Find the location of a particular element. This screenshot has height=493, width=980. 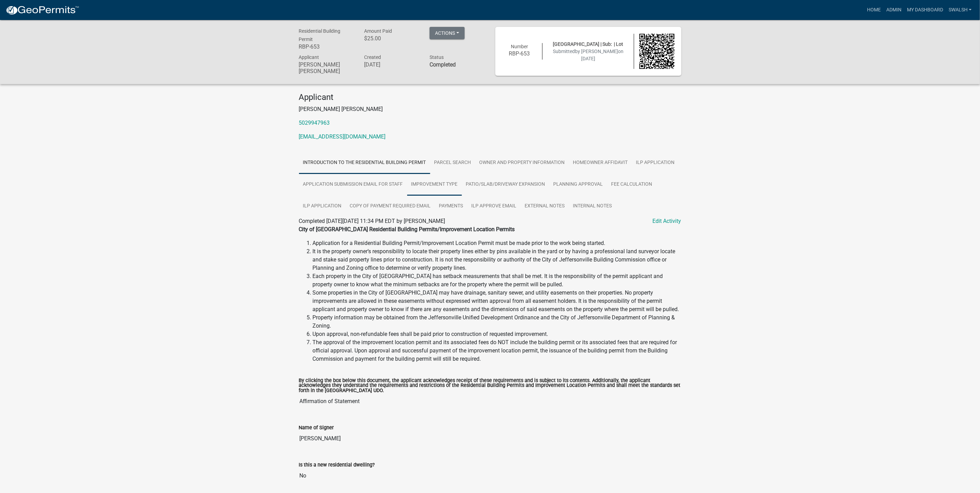

img: QR code is located at coordinates (657, 51).